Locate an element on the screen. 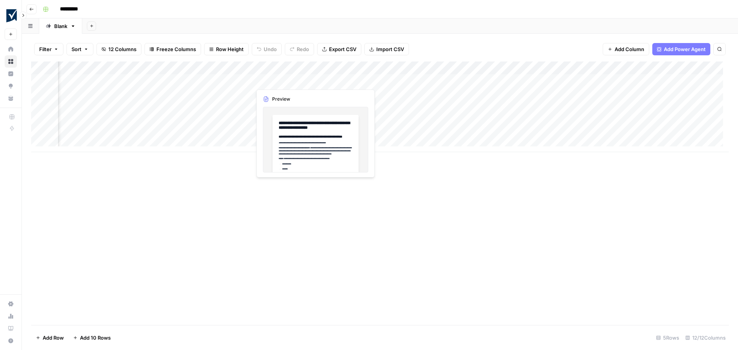  a: Usage is located at coordinates (11, 317).